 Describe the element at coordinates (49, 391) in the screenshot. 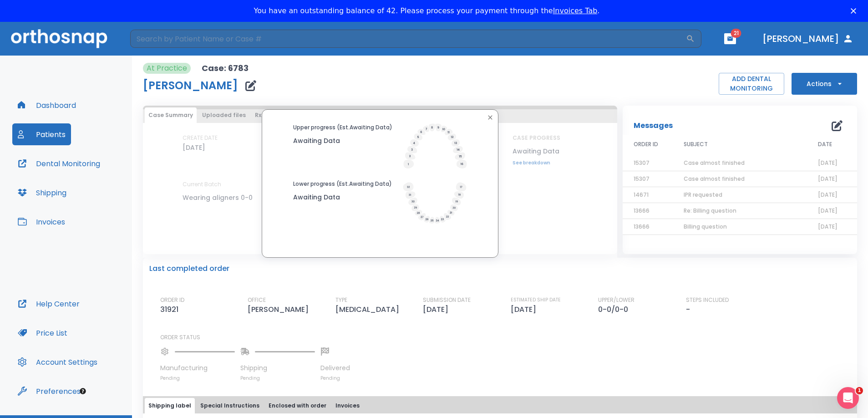

I see `button: Preferences` at that location.